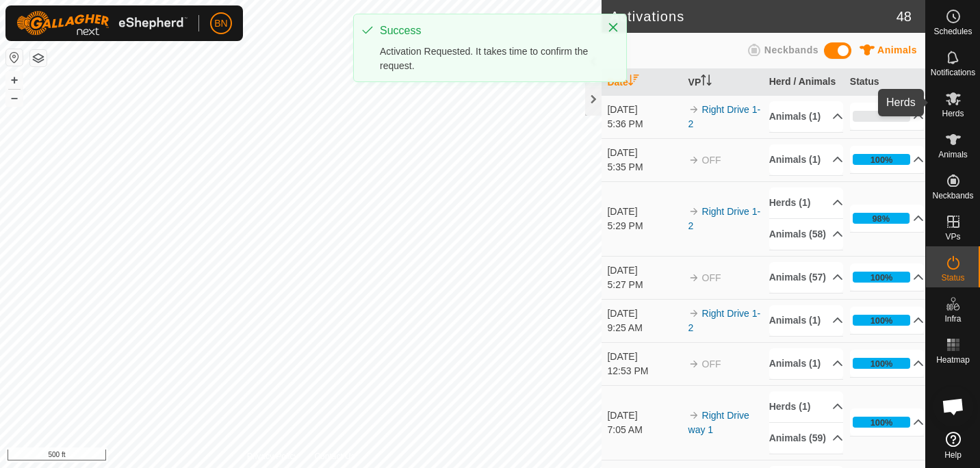 The height and width of the screenshot is (468, 980). What do you see at coordinates (220, 23) in the screenshot?
I see `span: BN` at bounding box center [220, 23].